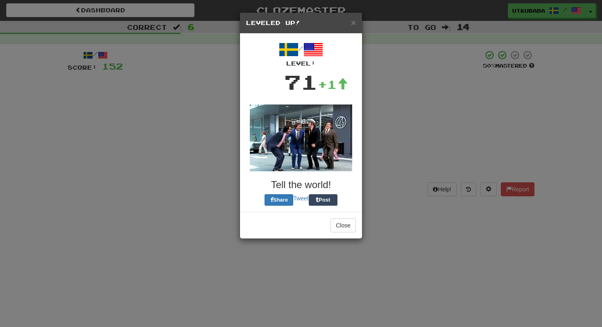 This screenshot has height=327, width=602. I want to click on a: Tweet, so click(301, 198).